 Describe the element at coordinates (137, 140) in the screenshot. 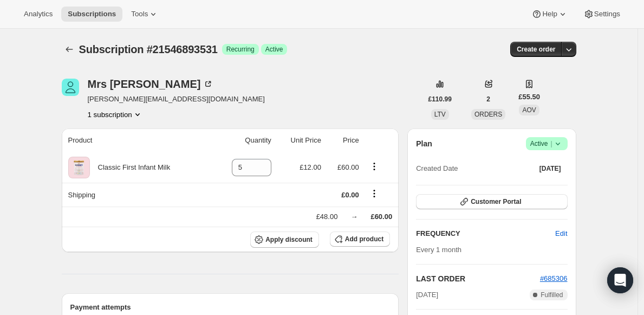

I see `th: Product` at that location.